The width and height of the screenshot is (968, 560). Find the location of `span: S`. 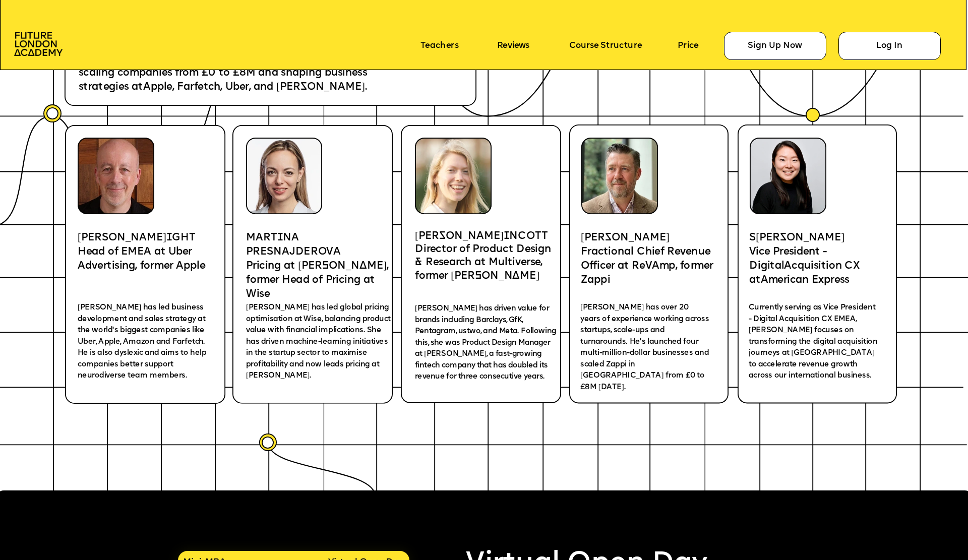

span: S is located at coordinates (752, 238).